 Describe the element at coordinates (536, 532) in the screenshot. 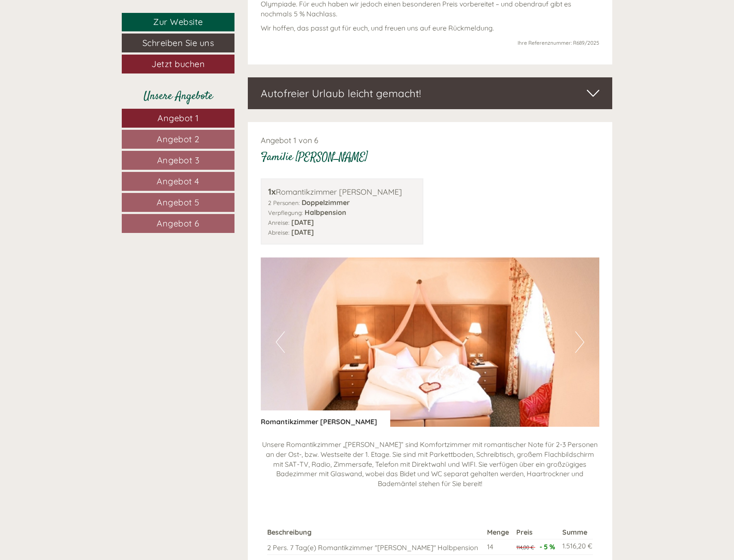

I see `th: Preis` at that location.